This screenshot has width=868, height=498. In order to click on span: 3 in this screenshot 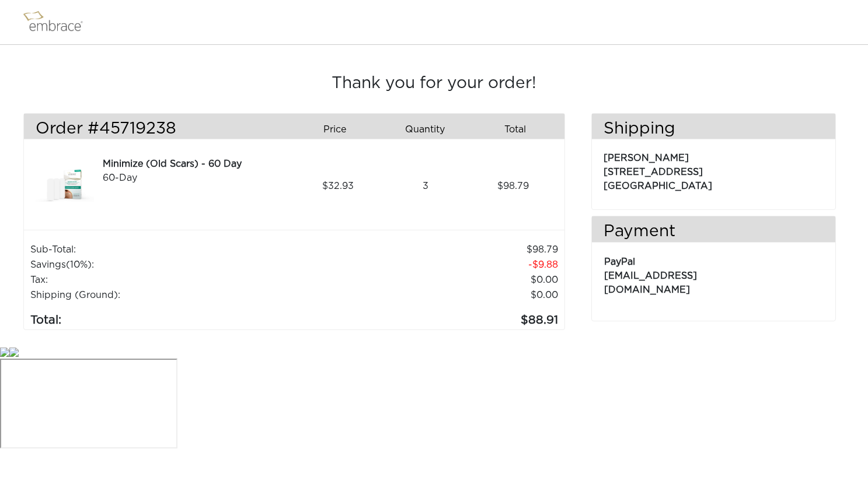, I will do `click(426, 186)`.